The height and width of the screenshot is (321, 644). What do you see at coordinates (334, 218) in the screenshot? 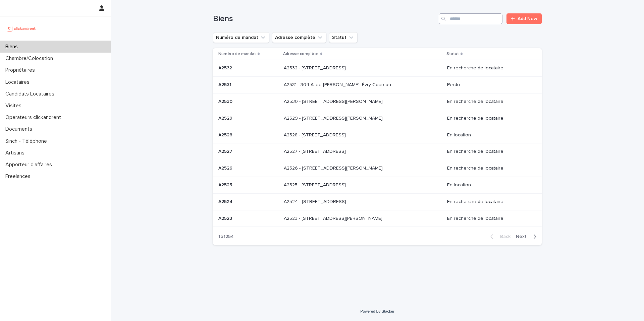
I see `p: A2523 - 18 quai Alphonse Le Gallo, Boulogne-Billancourt 92100` at bounding box center [334, 218].